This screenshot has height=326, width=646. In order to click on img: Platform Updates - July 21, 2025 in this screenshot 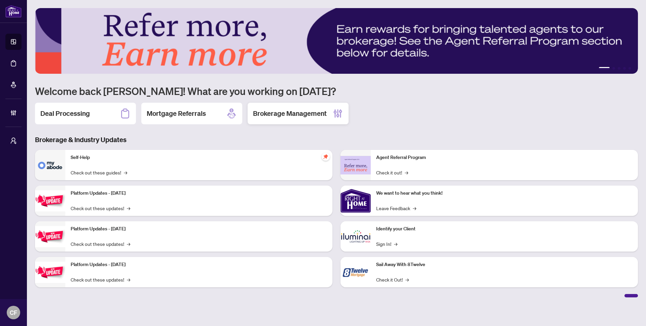, I will do `click(50, 201)`.